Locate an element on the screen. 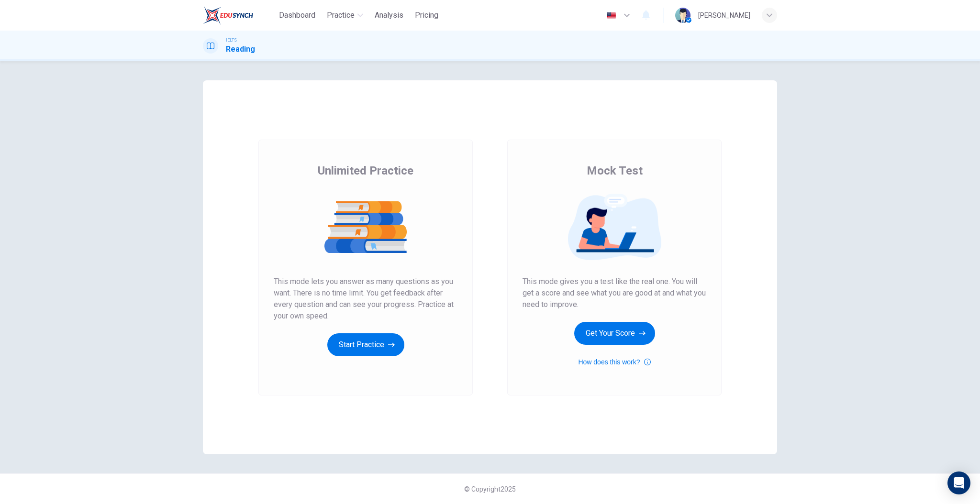 The width and height of the screenshot is (980, 504). span: This mode lets you answer as many questions as you want. There is no time limit. You get feedback... is located at coordinates (366, 299).